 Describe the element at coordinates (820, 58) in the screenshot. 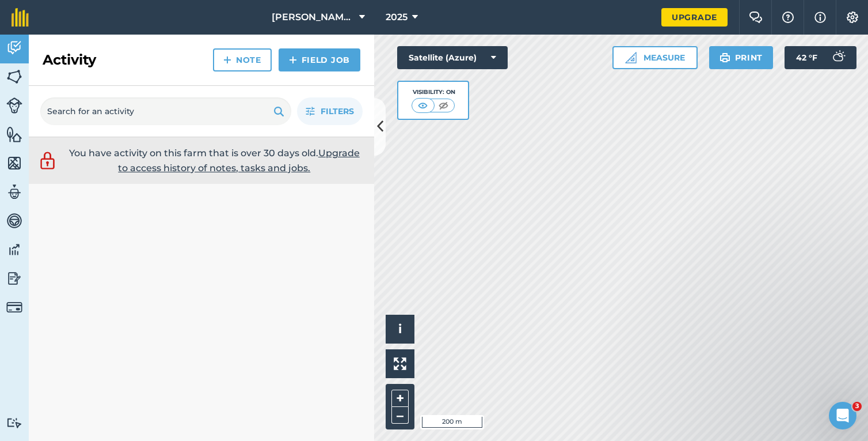

I see `button: 42 °F` at that location.